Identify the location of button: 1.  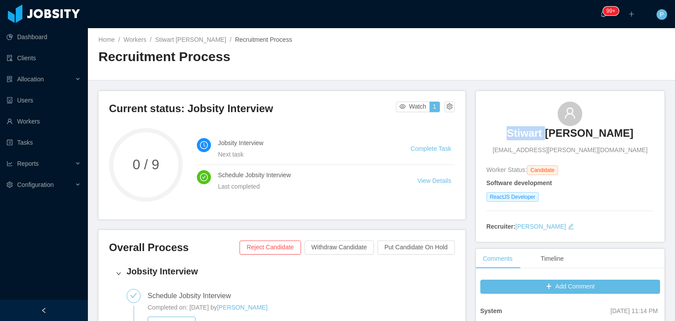
(435, 107).